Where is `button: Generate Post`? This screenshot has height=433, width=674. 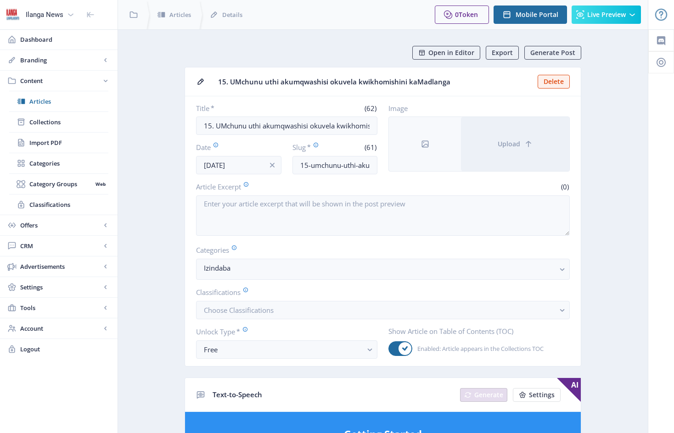 button: Generate Post is located at coordinates (553, 53).